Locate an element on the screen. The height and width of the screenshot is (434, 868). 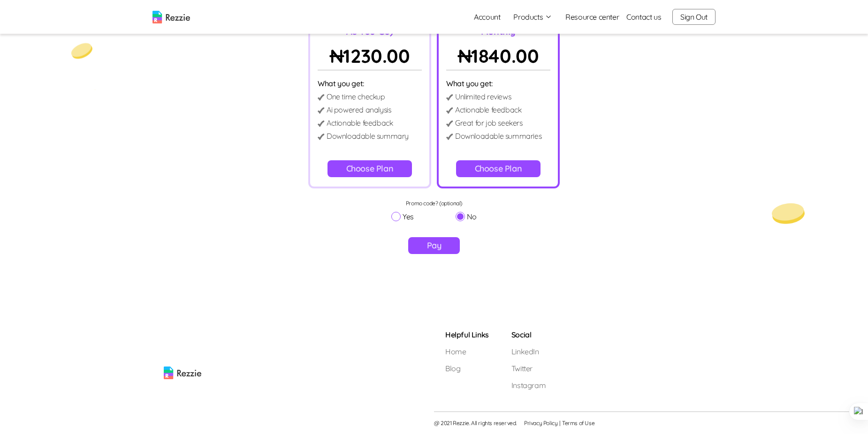
input: Yes is located at coordinates (396, 217).